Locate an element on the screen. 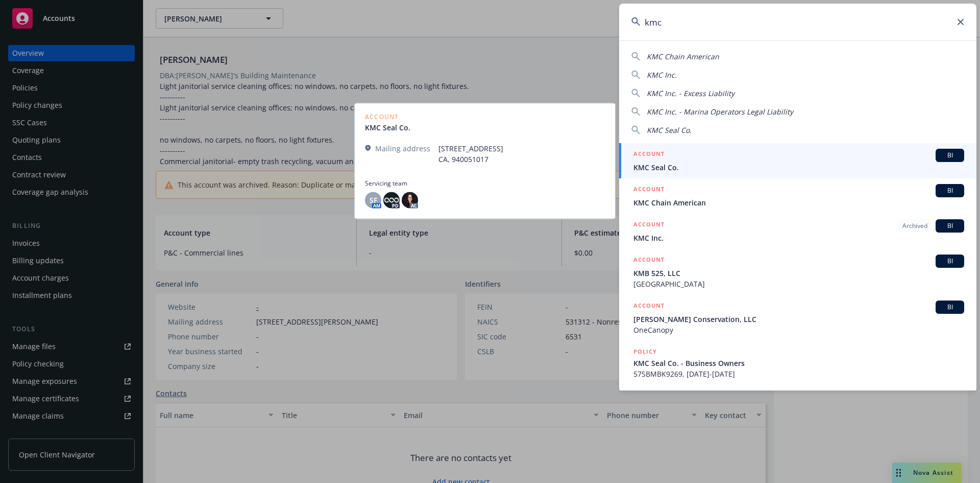 The image size is (980, 483). span: Archived is located at coordinates (915, 226).